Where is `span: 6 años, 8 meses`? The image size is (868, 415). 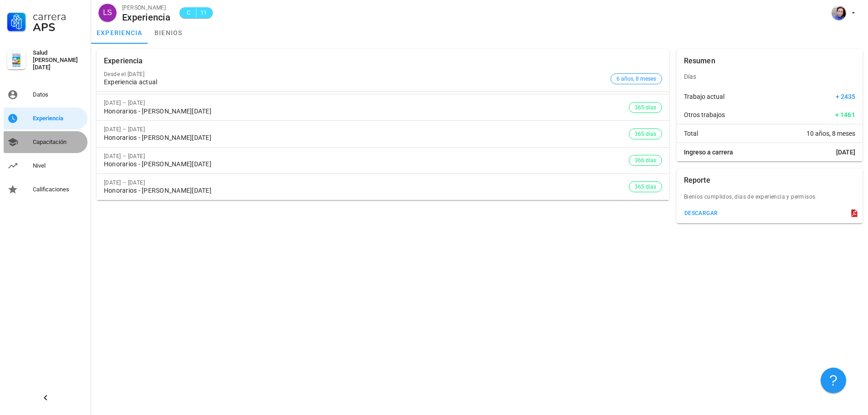 span: 6 años, 8 meses is located at coordinates (637, 79).